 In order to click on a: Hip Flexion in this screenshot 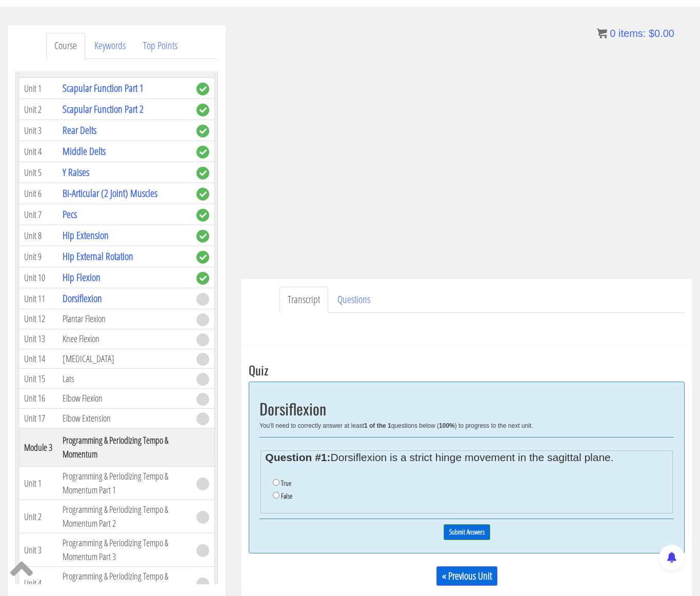, I will do `click(82, 277)`.